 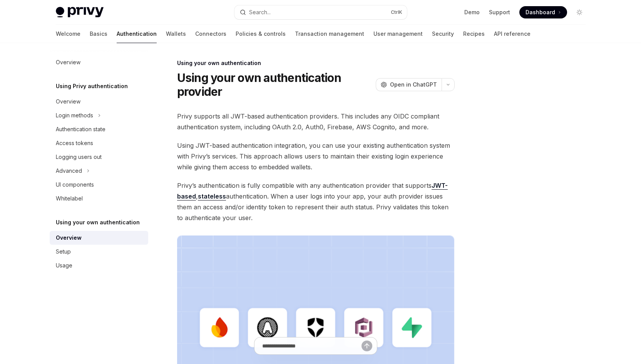 I want to click on div: Using your own authentication, so click(x=316, y=63).